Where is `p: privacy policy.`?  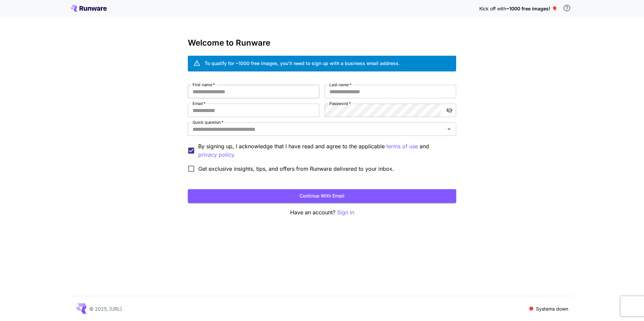 p: privacy policy. is located at coordinates (217, 154).